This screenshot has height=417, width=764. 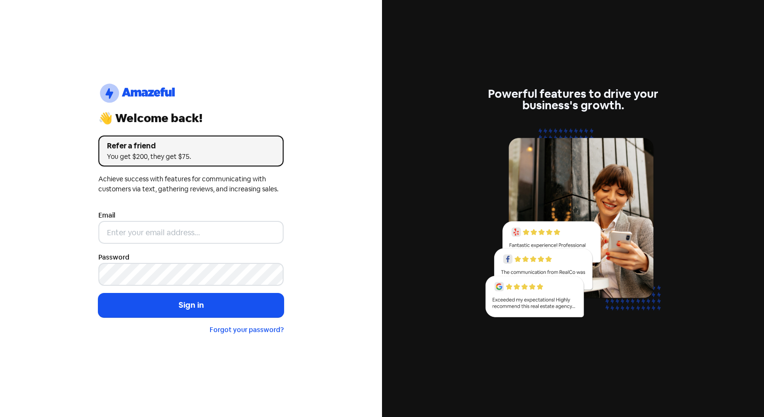 What do you see at coordinates (191, 184) in the screenshot?
I see `div: Achieve success with features for communicating with customers via text, gathering reviews, and i...` at bounding box center [191, 184].